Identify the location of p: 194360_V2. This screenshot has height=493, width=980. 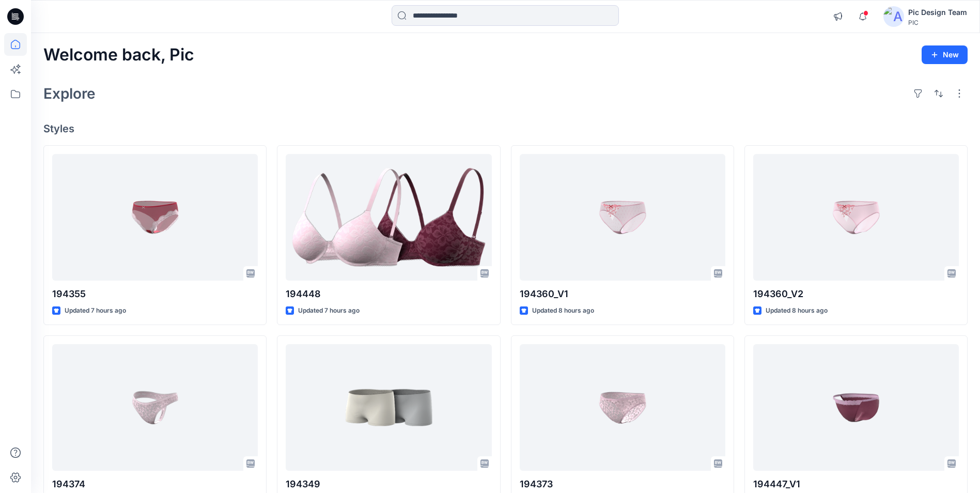
(856, 294).